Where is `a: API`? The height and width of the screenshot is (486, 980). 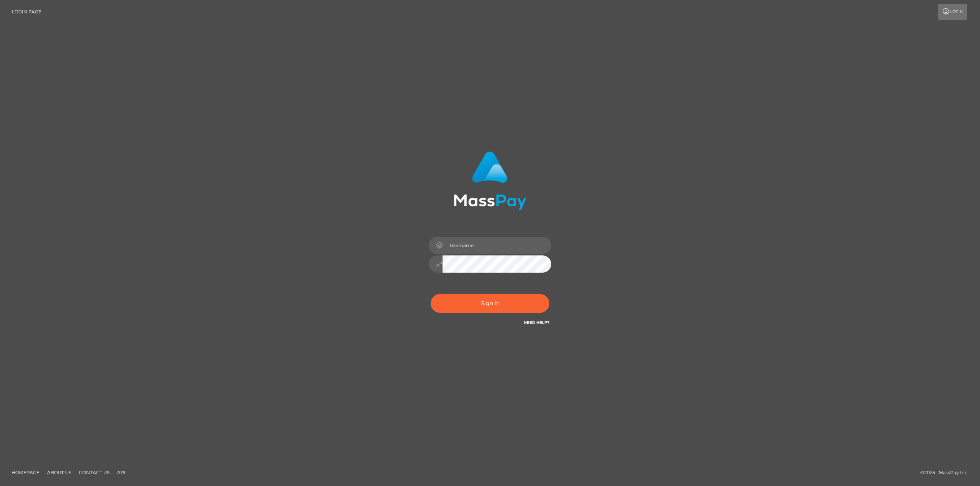 a: API is located at coordinates (121, 473).